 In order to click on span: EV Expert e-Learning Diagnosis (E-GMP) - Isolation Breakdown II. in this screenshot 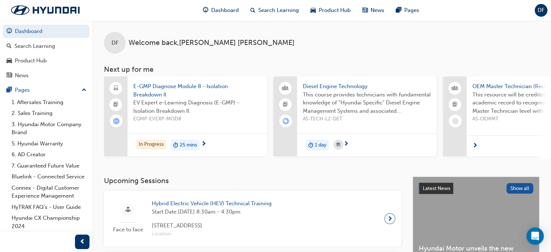, I will do `click(197, 107)`.